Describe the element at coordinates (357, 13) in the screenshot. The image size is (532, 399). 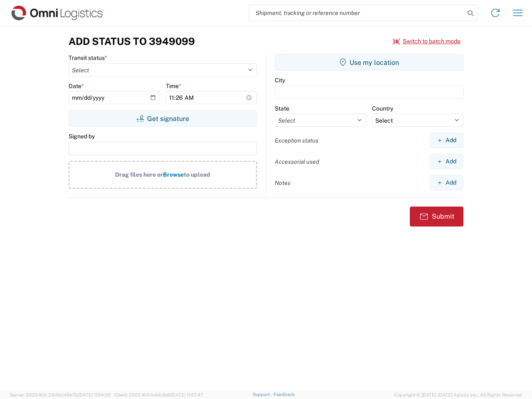
I see `input: Shipment, tracking or reference number` at that location.